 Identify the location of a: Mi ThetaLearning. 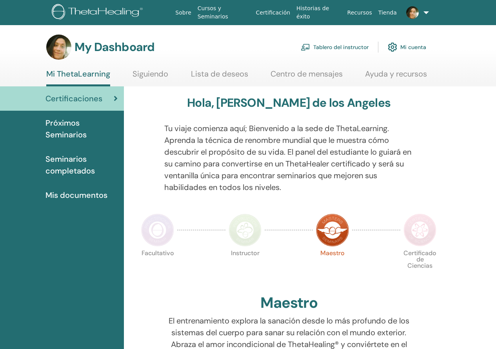
(78, 78).